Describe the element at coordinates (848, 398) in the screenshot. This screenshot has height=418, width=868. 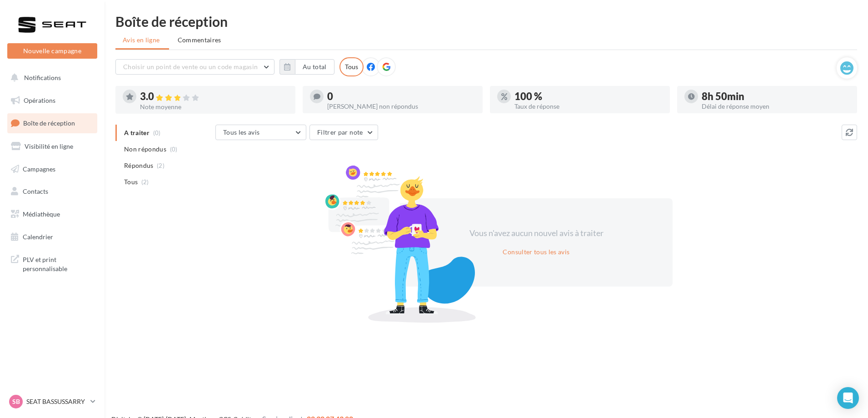
I see `div: Open Intercom Messenger` at that location.